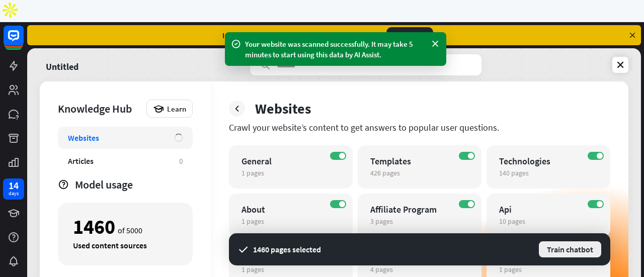  I want to click on div: Templates, so click(411, 161).